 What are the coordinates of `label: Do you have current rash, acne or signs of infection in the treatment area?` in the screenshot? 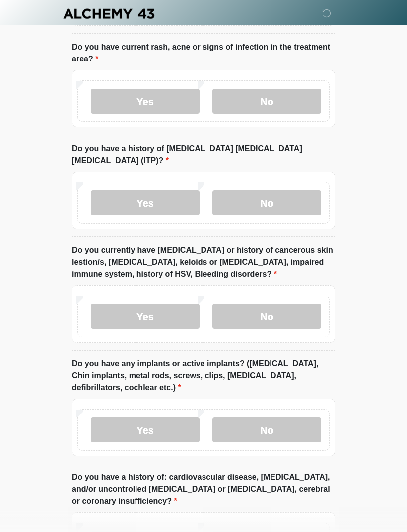 It's located at (203, 53).